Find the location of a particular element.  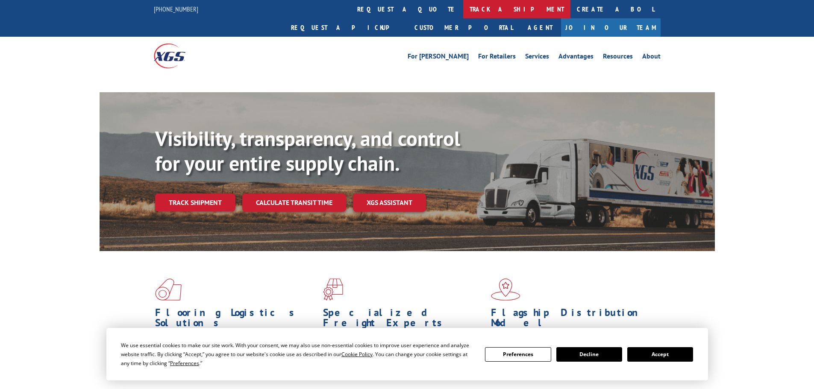

a: Calculate transit time is located at coordinates (294, 203).